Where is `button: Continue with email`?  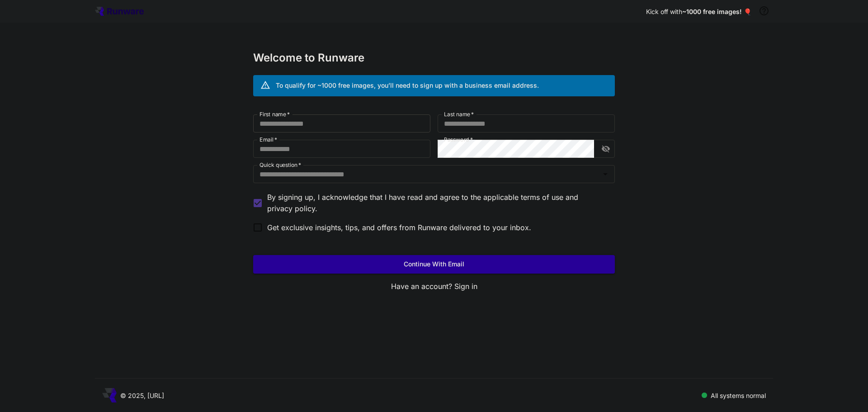
button: Continue with email is located at coordinates (434, 264).